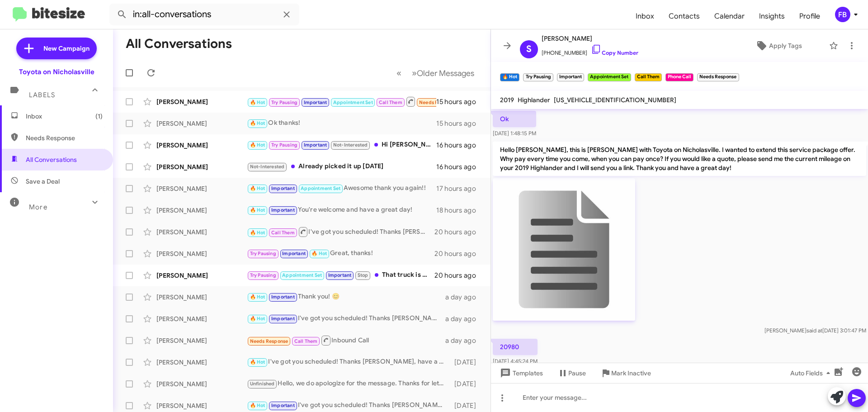 The width and height of the screenshot is (868, 412). What do you see at coordinates (615, 53) in the screenshot?
I see `a: Copy Number` at bounding box center [615, 53].